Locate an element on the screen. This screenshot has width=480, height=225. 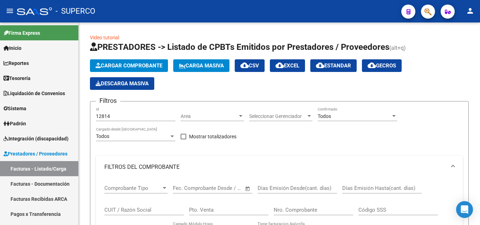
mat-expansion-panel-header: FILTROS DEL COMPROBANTE is located at coordinates (279, 167).